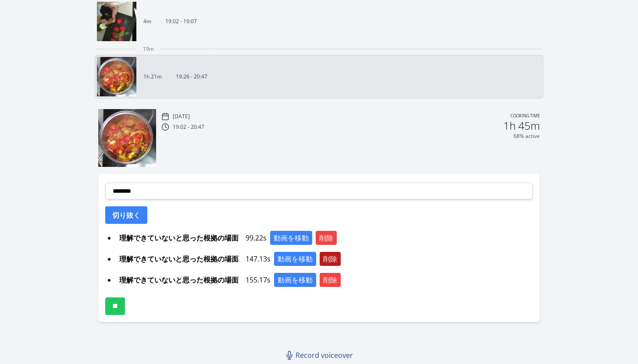 Image resolution: width=638 pixels, height=364 pixels. I want to click on p: 19:02 - 20:47, so click(189, 127).